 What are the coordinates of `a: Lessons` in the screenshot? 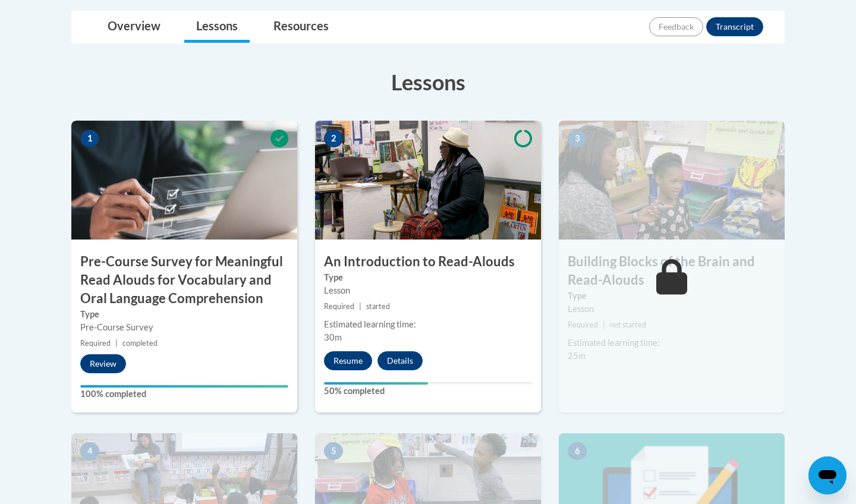 It's located at (217, 27).